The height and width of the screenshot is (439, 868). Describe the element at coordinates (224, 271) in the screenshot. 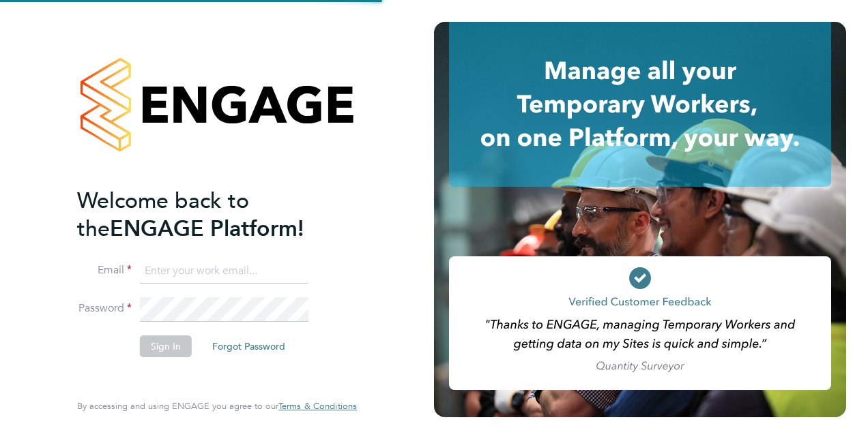

I see `input: Enter your work email...` at that location.